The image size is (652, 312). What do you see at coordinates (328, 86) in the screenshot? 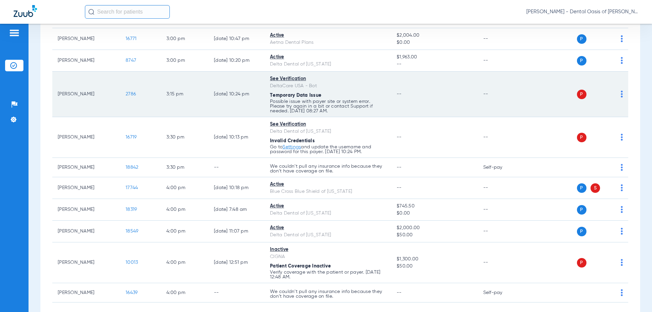
I see `div: DeltaCare USA - Bot` at bounding box center [328, 86].